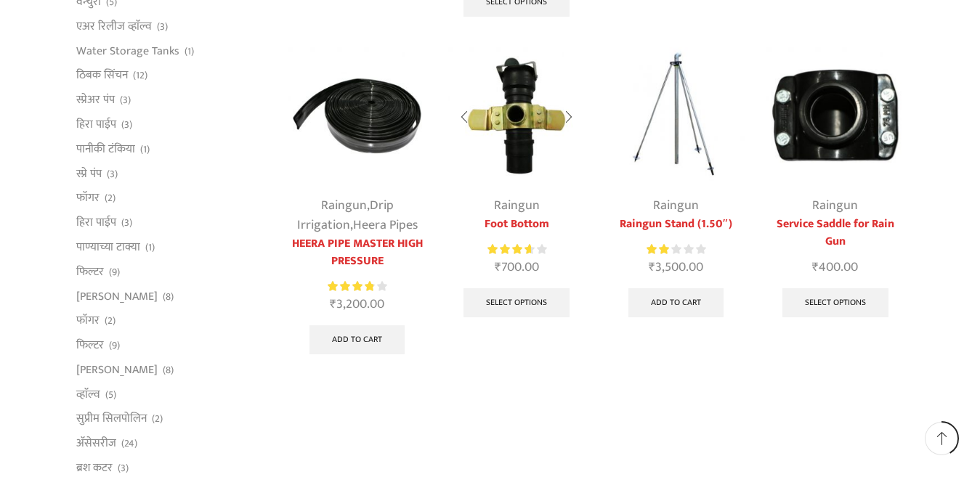  I want to click on a: Heera Pipes, so click(385, 225).